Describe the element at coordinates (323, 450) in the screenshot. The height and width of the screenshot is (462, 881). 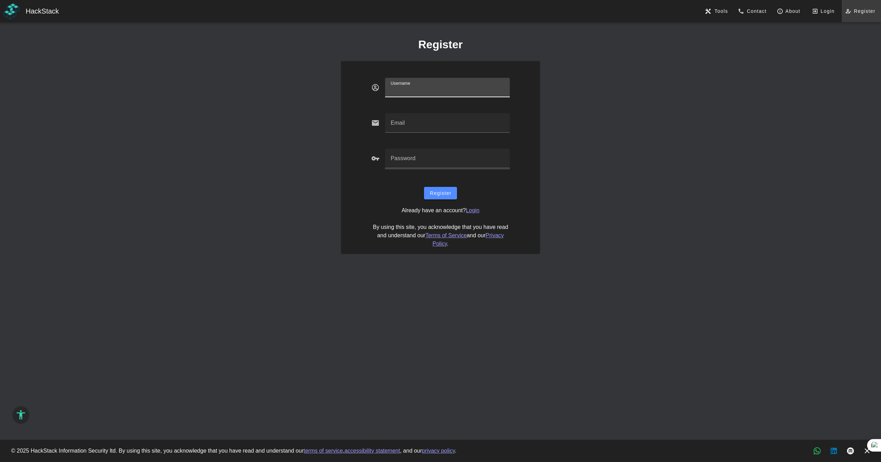
I see `a: terms of service` at that location.